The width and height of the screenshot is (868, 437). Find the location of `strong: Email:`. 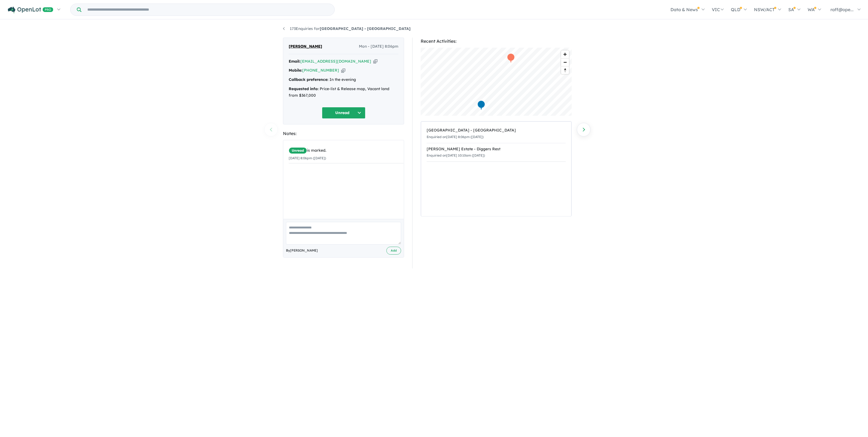

strong: Email: is located at coordinates (294, 61).